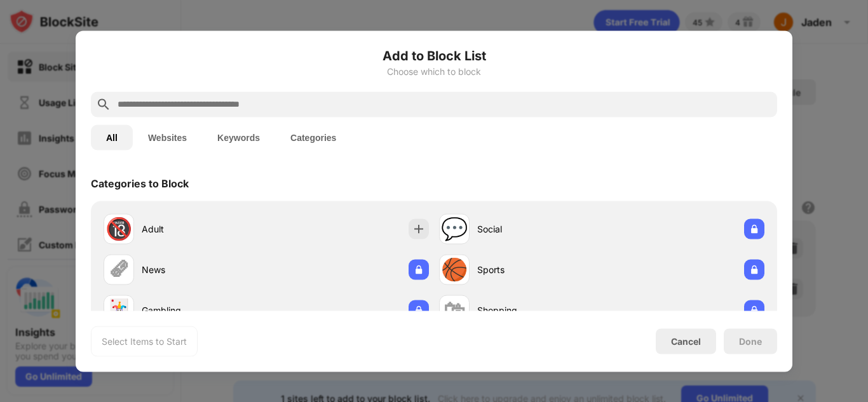 The height and width of the screenshot is (402, 868). What do you see at coordinates (686, 341) in the screenshot?
I see `div: Cancel` at bounding box center [686, 341].